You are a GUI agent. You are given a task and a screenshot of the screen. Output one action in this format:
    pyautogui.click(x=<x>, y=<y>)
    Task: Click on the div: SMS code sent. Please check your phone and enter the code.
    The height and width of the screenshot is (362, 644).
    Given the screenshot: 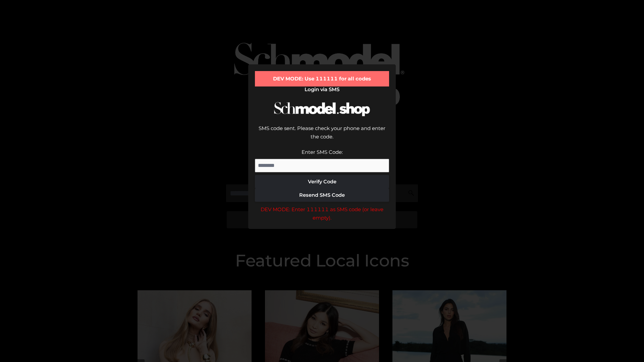 What is the action you would take?
    pyautogui.click(x=322, y=135)
    